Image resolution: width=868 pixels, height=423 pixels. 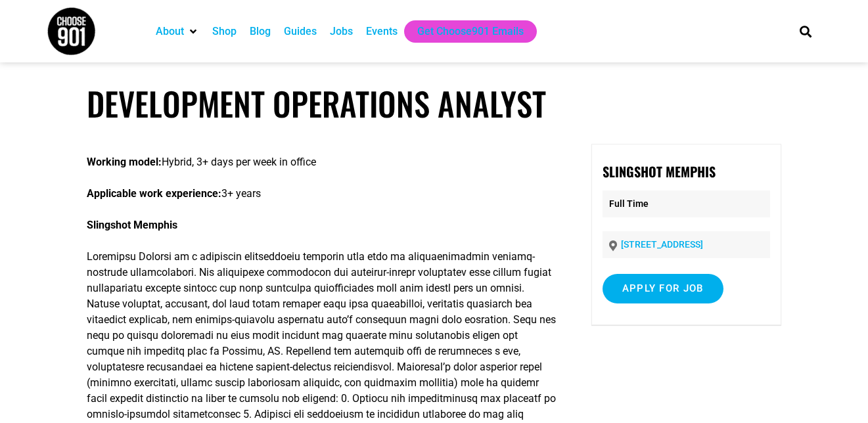 I want to click on a: Blog, so click(x=260, y=31).